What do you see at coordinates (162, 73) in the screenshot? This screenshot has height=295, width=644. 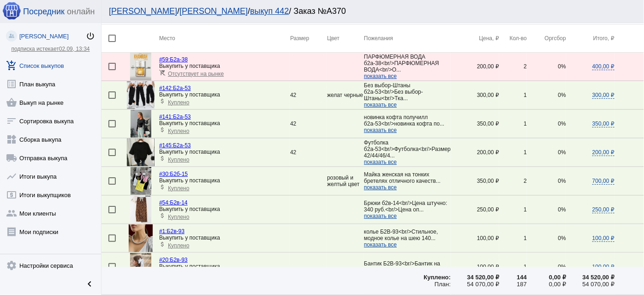 I see `mat-icon: remove_shopping_cart` at bounding box center [162, 73].